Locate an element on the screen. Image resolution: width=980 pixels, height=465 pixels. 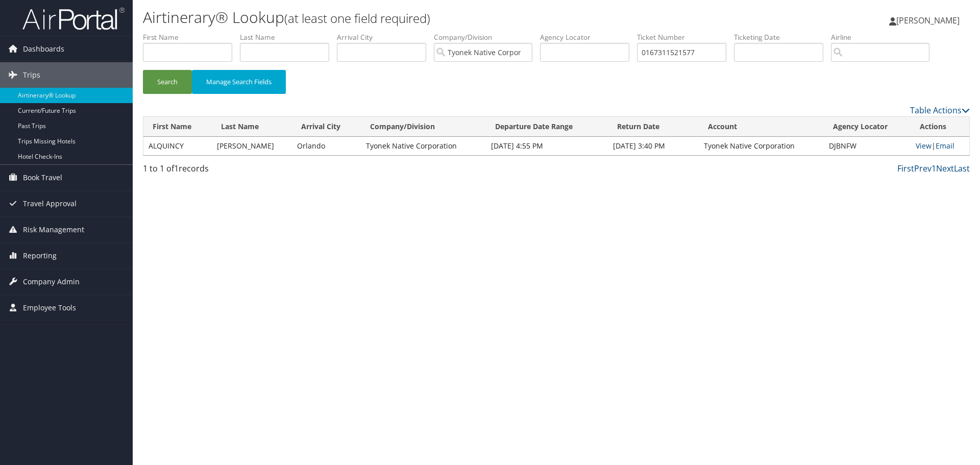
td: Orlando is located at coordinates (326, 146).